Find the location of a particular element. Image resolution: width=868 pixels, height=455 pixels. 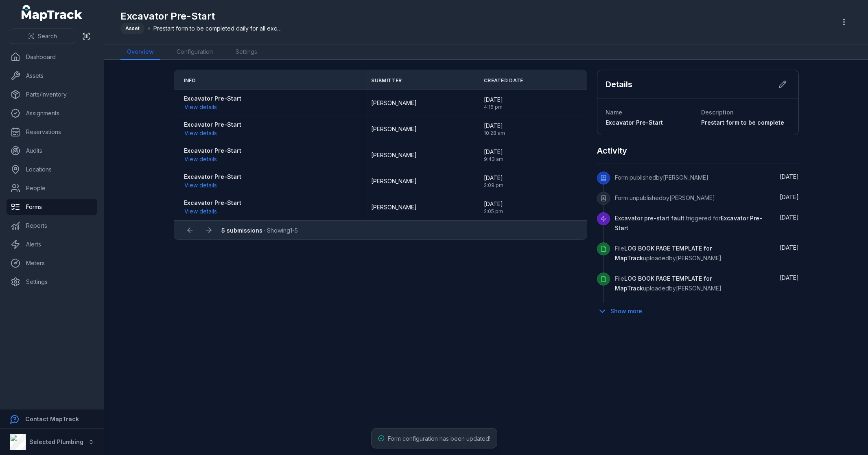

a: Parts/Inventory is located at coordinates (52, 94).